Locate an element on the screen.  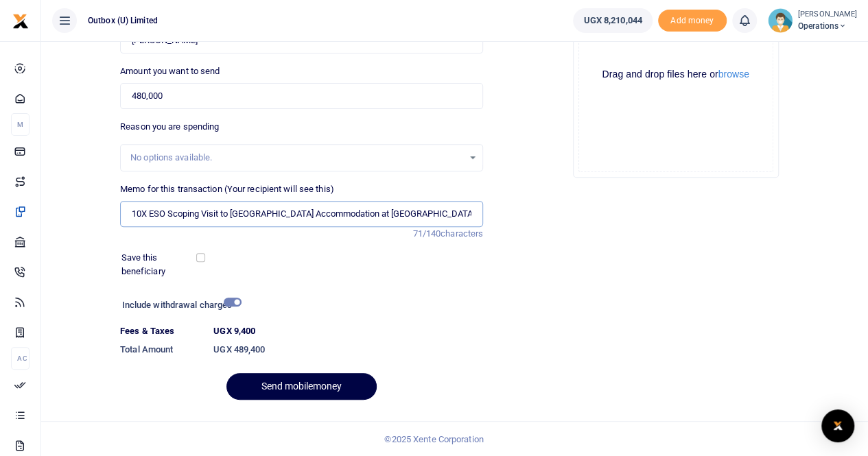
label: Memo for this transaction (Your recipient will see this) is located at coordinates (227, 189).